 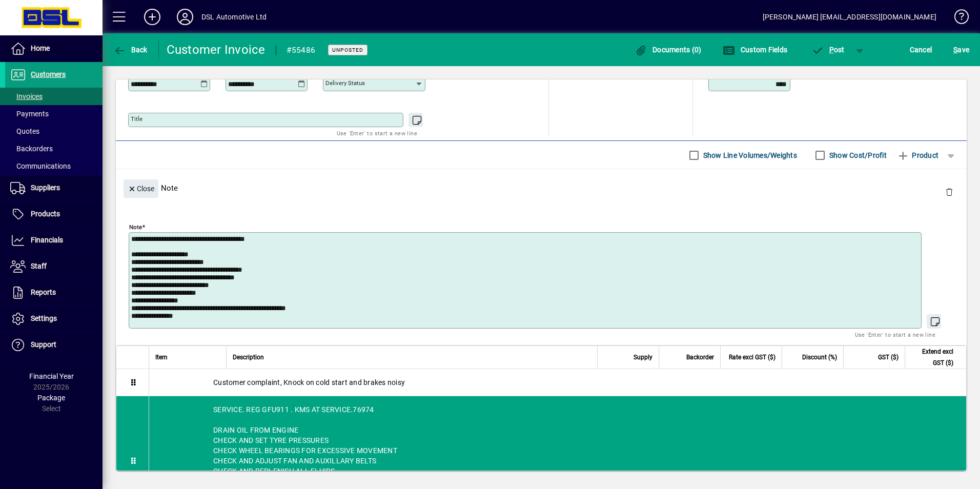 I want to click on label: Show Cost/Profit, so click(x=857, y=155).